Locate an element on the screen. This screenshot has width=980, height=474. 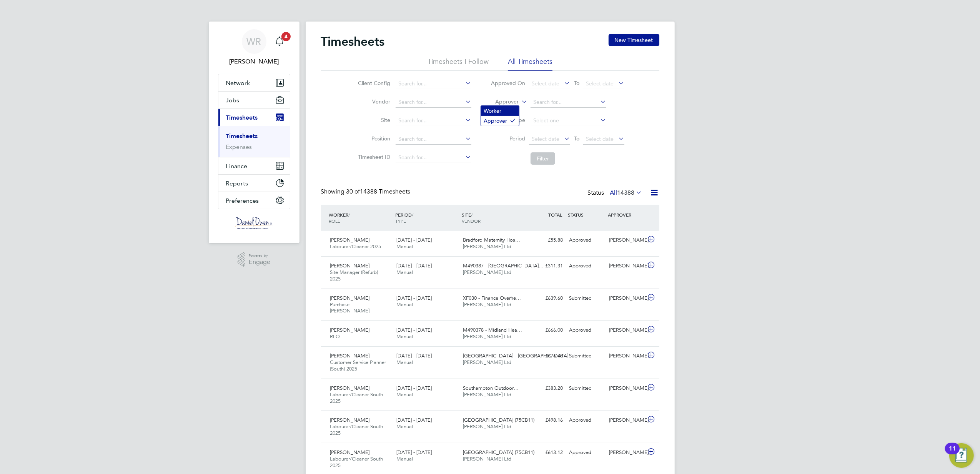
span: Engage is located at coordinates (260, 262).